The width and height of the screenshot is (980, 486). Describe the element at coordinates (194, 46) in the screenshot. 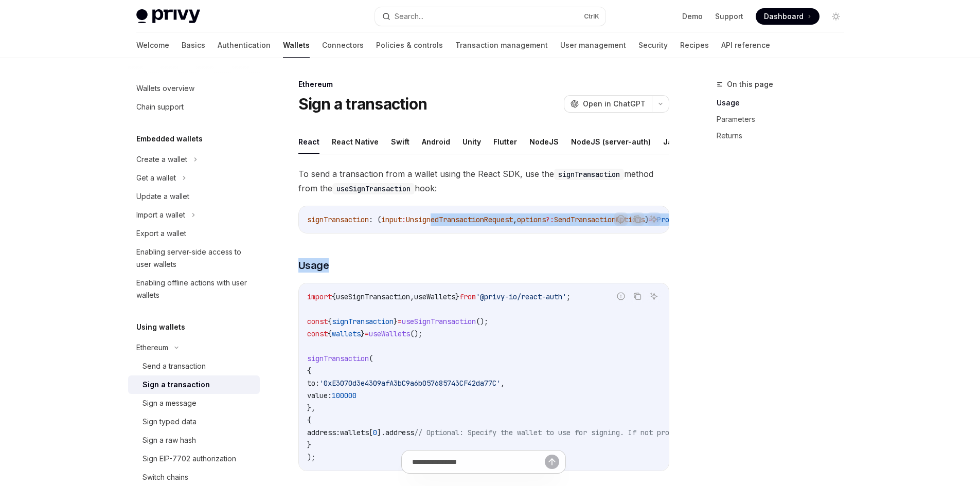

I see `a: Basics` at that location.